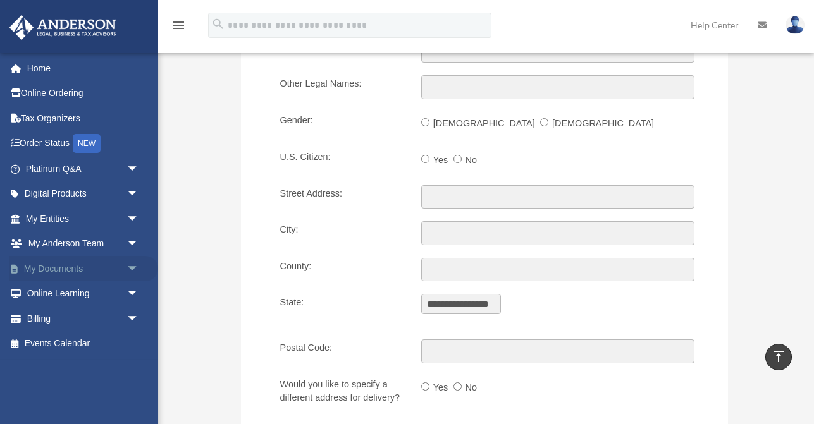 This screenshot has height=424, width=814. I want to click on a: Order StatusNEW, so click(83, 144).